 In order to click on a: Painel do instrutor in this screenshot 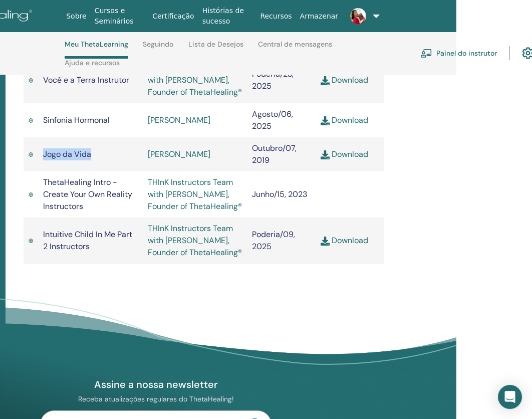, I will do `click(458, 53)`.